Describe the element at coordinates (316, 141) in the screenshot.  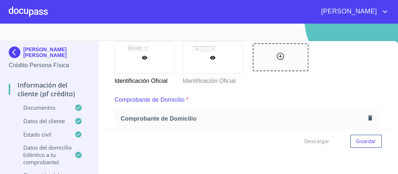
I see `span: Descargar` at that location.